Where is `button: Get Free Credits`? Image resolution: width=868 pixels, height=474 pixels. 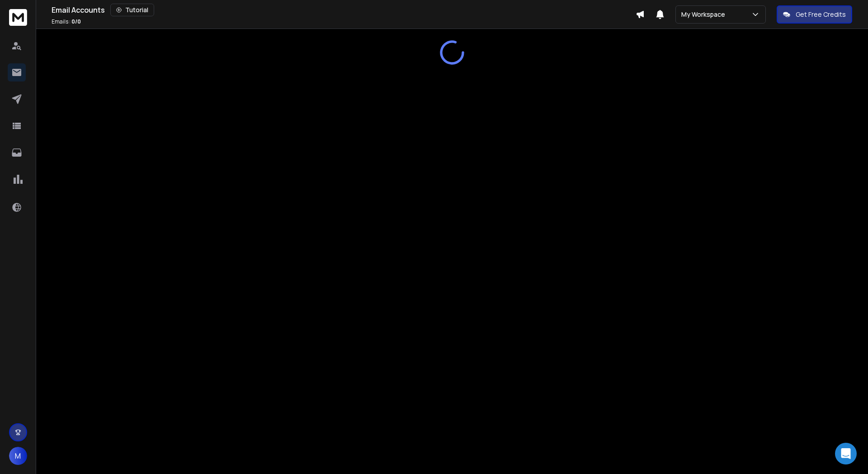 button: Get Free Credits is located at coordinates (815, 14).